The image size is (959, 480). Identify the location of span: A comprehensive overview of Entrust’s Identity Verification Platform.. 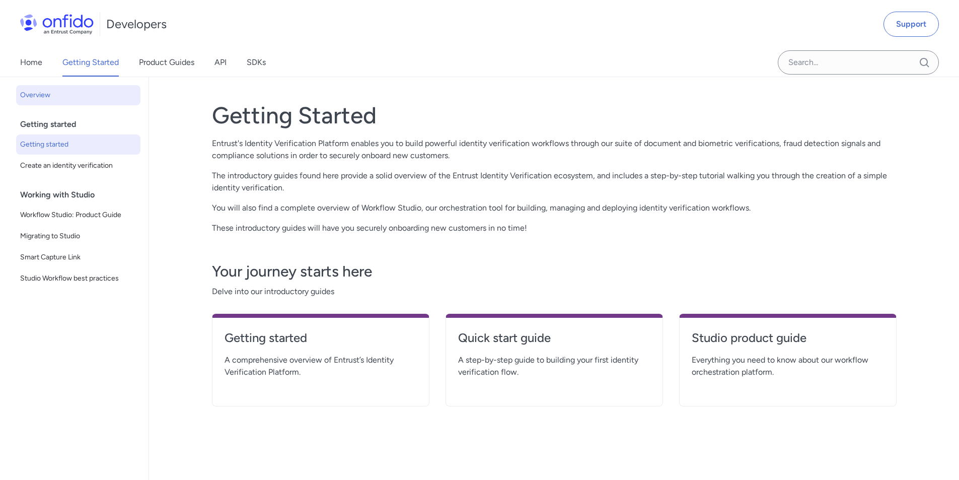
(321, 366).